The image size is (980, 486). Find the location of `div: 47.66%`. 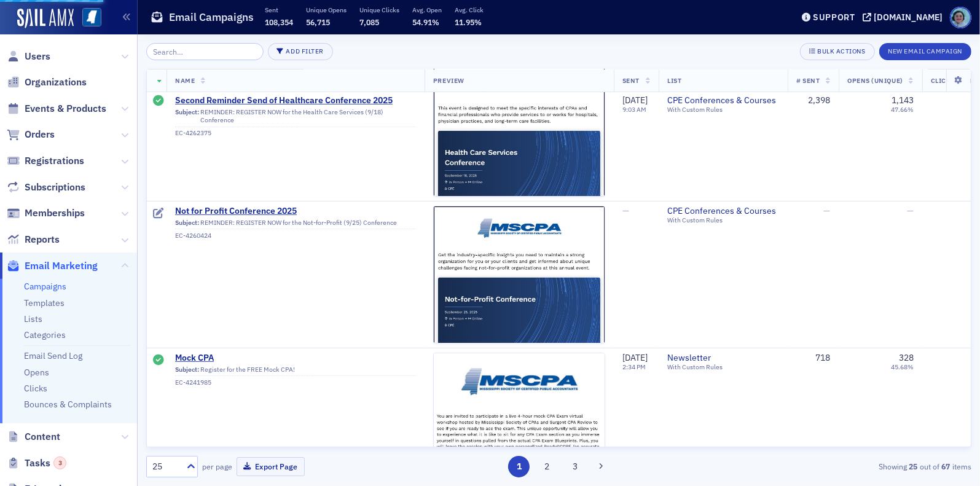

div: 47.66% is located at coordinates (903, 110).